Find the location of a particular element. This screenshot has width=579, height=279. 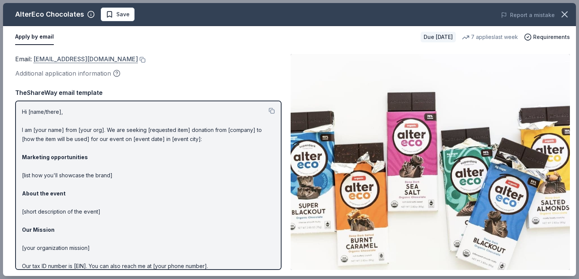

div: Additional application information is located at coordinates (148, 73).